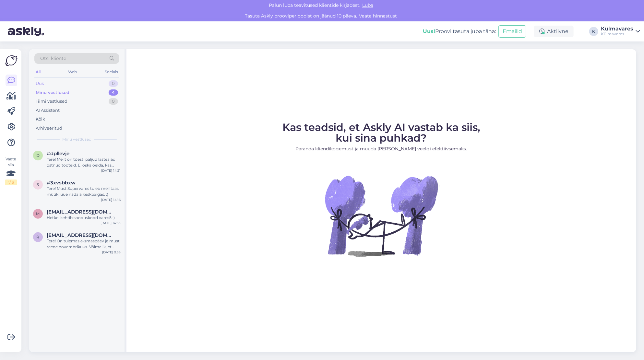 This screenshot has height=360, width=644. Describe the element at coordinates (84, 218) in the screenshot. I see `div: Hetkel kehtib sooduskood vares5 :)` at that location.